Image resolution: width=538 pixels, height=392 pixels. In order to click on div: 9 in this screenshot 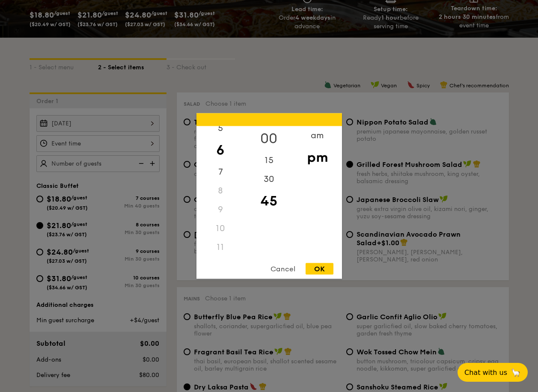, I will do `click(221, 210)`.